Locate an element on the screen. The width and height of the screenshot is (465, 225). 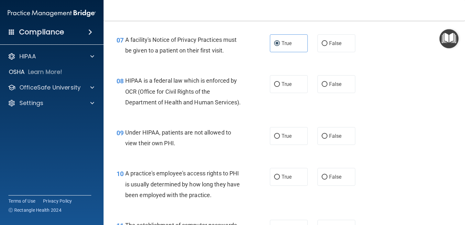
h4: Compliance is located at coordinates (41, 32).